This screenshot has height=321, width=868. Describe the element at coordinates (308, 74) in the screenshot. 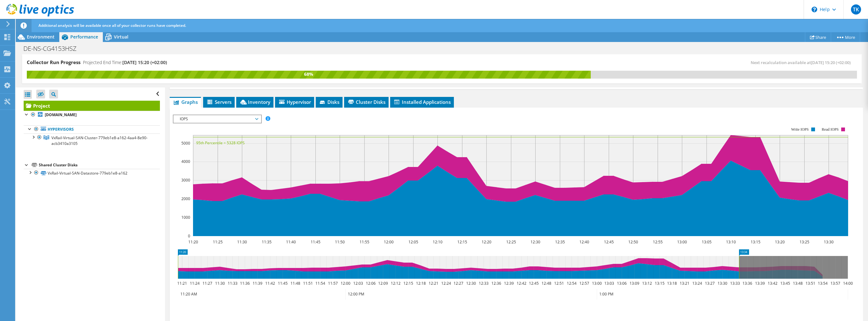

I see `div: 68%` at that location.